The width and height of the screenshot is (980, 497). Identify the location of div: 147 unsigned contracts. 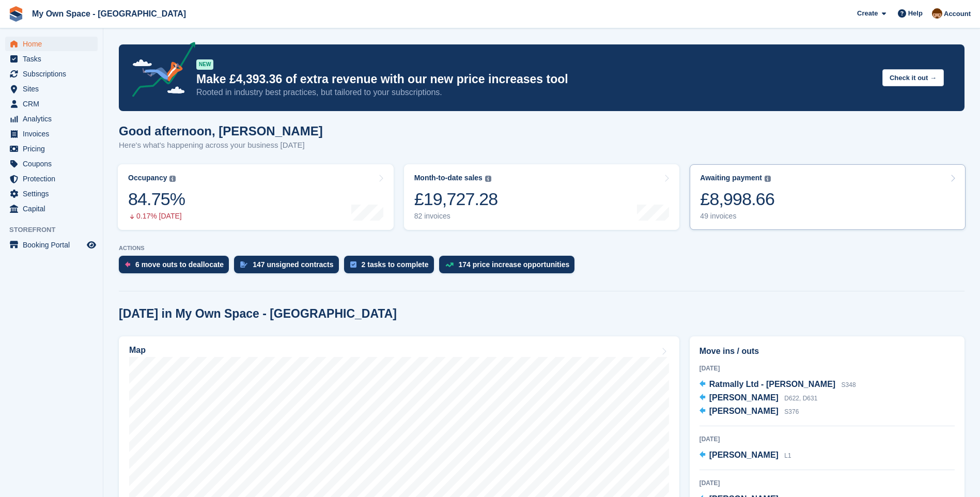
(293, 265).